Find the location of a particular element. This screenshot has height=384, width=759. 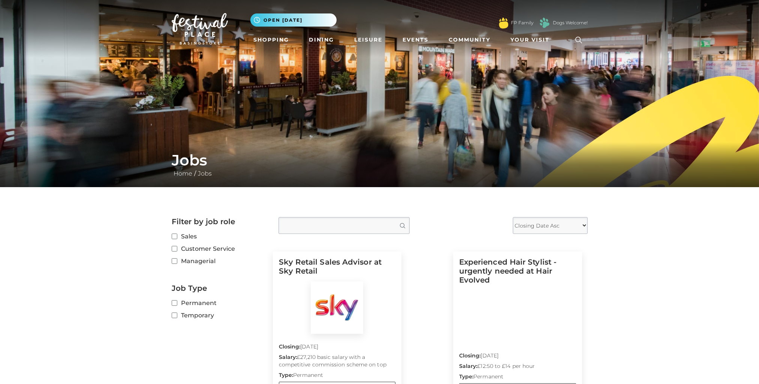

a: Shopping is located at coordinates (271, 40).